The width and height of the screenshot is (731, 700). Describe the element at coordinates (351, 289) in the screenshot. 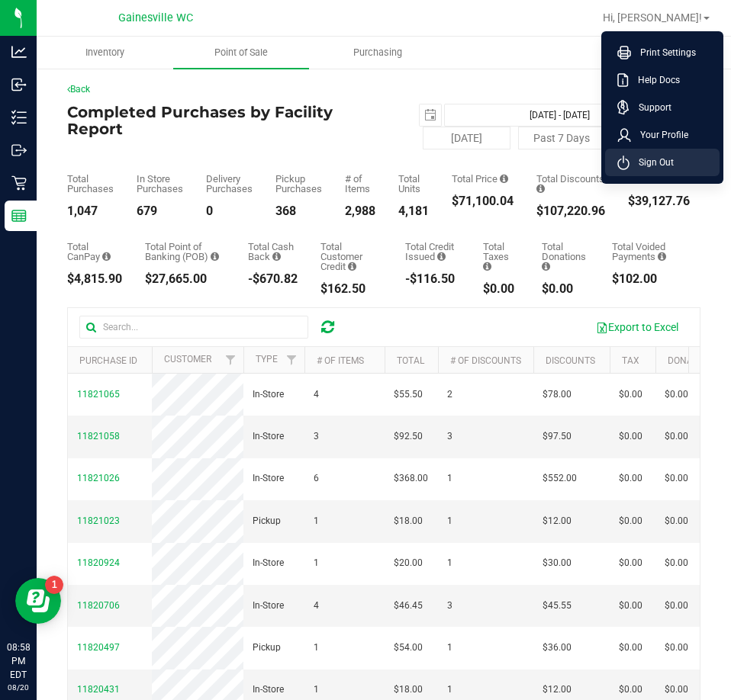

I see `div: $162.50` at that location.